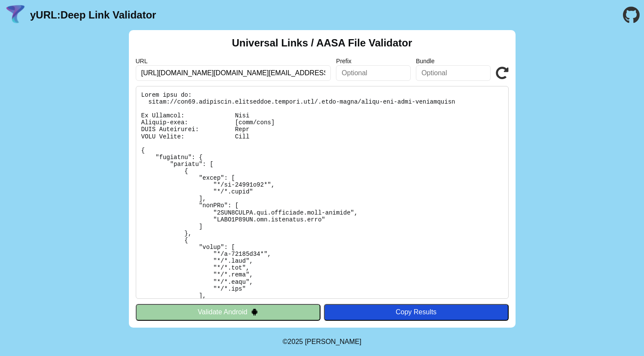  Describe the element at coordinates (233, 73) in the screenshot. I see `input: Required` at that location.